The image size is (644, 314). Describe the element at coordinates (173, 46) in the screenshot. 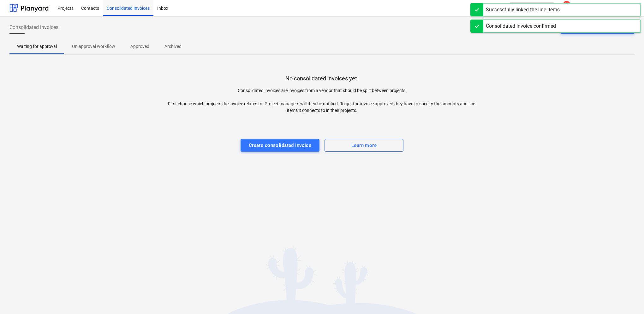

I see `p: Archived` at that location.